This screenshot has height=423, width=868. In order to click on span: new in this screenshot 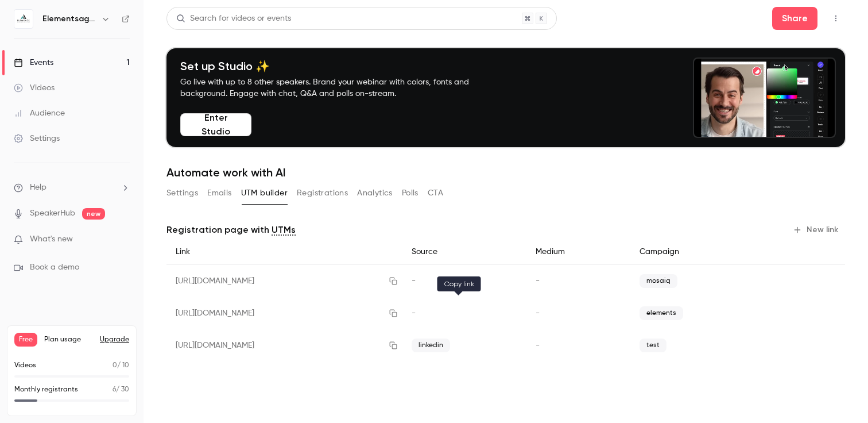, I will do `click(94, 214)`.